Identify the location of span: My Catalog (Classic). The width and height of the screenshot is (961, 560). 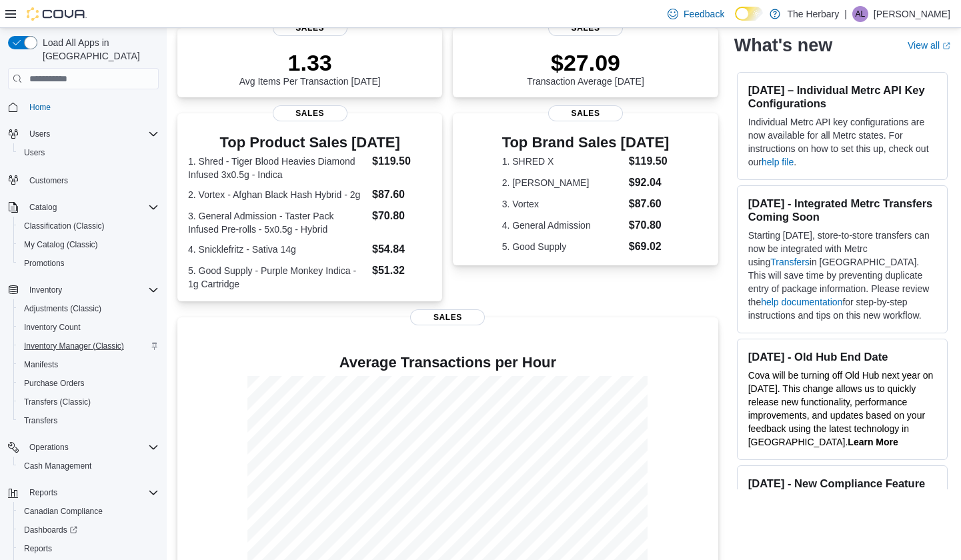
(89, 245).